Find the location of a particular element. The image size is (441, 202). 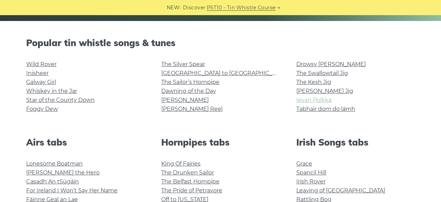

a: The Silver Spear is located at coordinates (183, 64).